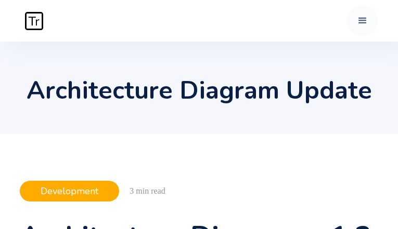 The height and width of the screenshot is (229, 398). Describe the element at coordinates (199, 91) in the screenshot. I see `h1: Architecture Diagram Update` at that location.